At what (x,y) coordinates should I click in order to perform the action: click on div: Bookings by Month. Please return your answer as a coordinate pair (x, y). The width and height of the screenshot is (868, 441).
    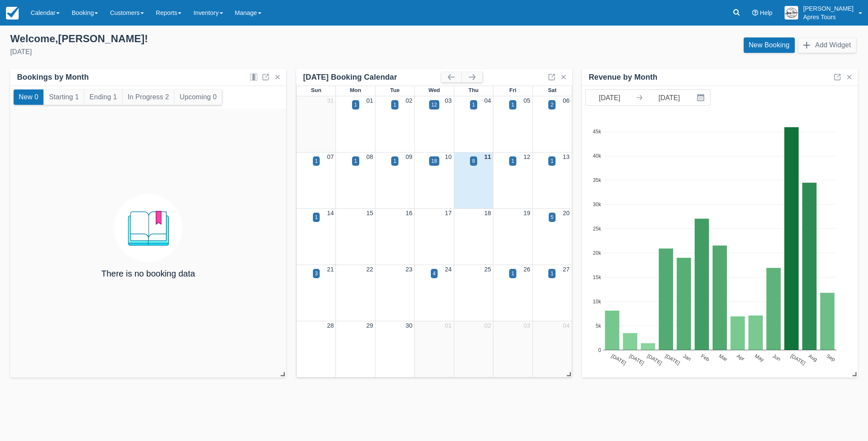
    Looking at the image, I should click on (53, 77).